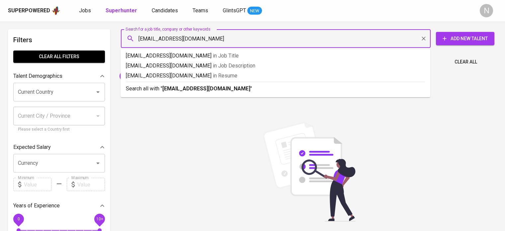 The height and width of the screenshot is (231, 505). What do you see at coordinates (34, 11) in the screenshot?
I see `a: Superpoweredapp logo` at bounding box center [34, 11].